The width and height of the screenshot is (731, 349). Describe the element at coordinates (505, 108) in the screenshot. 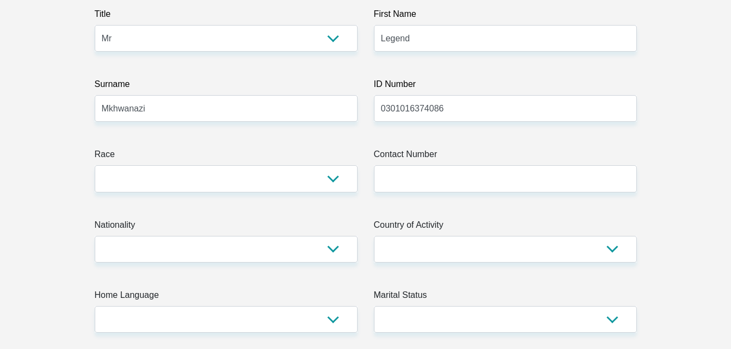

I see `input: ID Number` at that location.